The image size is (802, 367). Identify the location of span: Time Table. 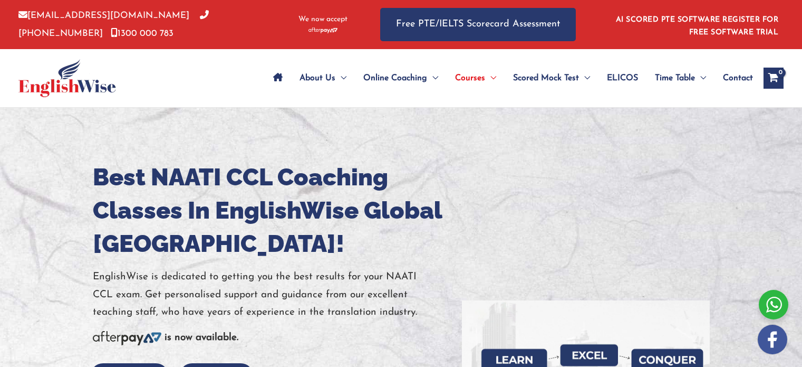
(675, 78).